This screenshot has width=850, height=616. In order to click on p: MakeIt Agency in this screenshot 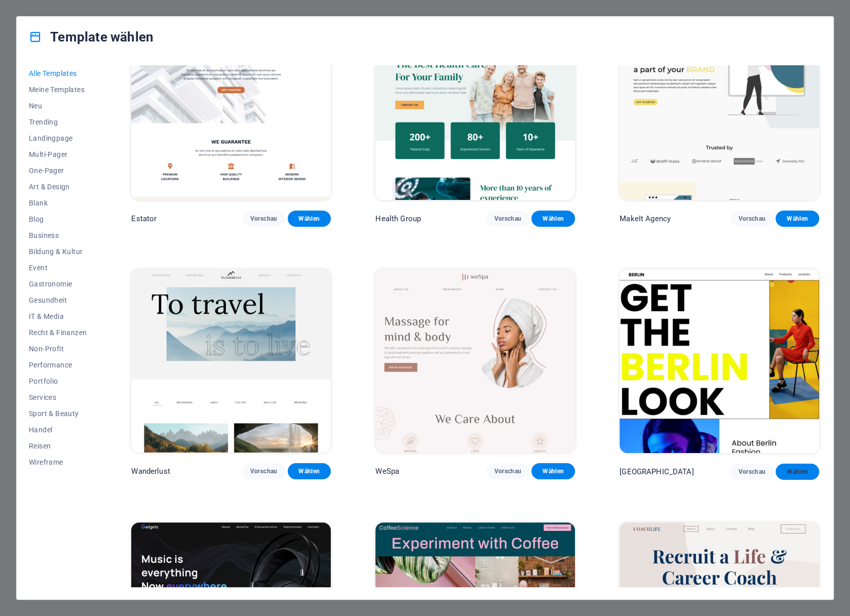, I will do `click(645, 219)`.